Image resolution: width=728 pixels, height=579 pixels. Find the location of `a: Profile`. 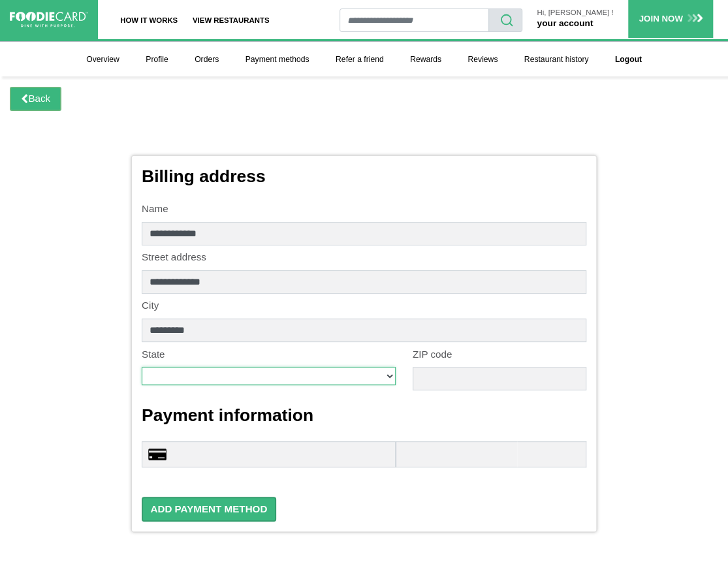

a: Profile is located at coordinates (157, 58).